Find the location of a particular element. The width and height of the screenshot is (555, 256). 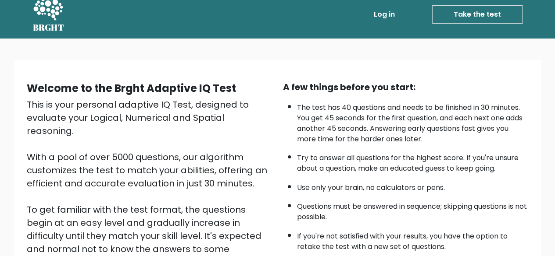

li: Questions must be answered in sequence; skipping questions is not possible. is located at coordinates (412, 210).